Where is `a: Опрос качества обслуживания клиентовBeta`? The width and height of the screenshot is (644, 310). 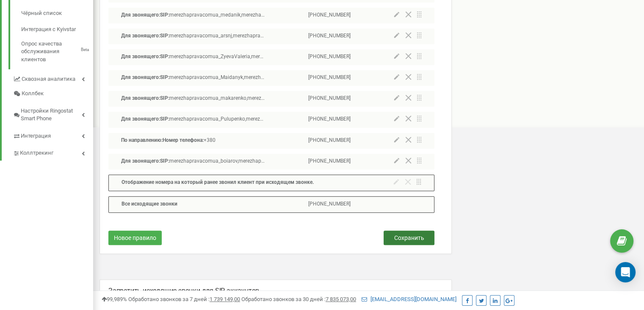 a: Опрос качества обслуживания клиентовBeta is located at coordinates (57, 50).